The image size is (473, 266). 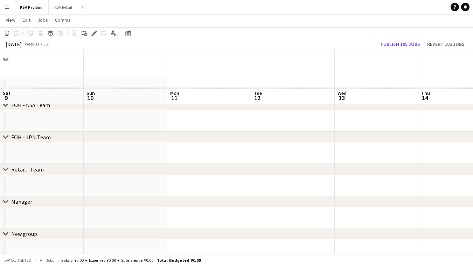 I want to click on a: View, so click(x=11, y=20).